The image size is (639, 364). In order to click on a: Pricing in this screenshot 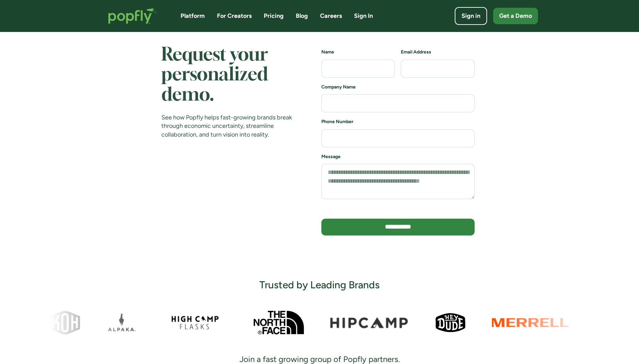, I will do `click(273, 16)`.